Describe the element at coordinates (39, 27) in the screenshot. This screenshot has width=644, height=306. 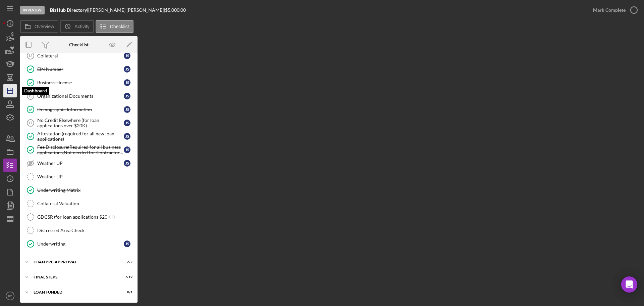
I see `button: Overview` at that location.